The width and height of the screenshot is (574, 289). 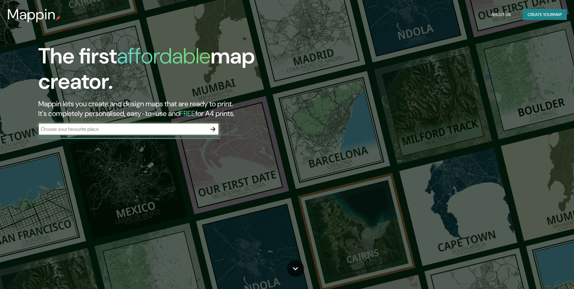 What do you see at coordinates (182, 109) in the screenshot?
I see `h2: Mappin lets you create and design maps that are ready to print. It's completely personalised, eas...` at bounding box center [182, 109].